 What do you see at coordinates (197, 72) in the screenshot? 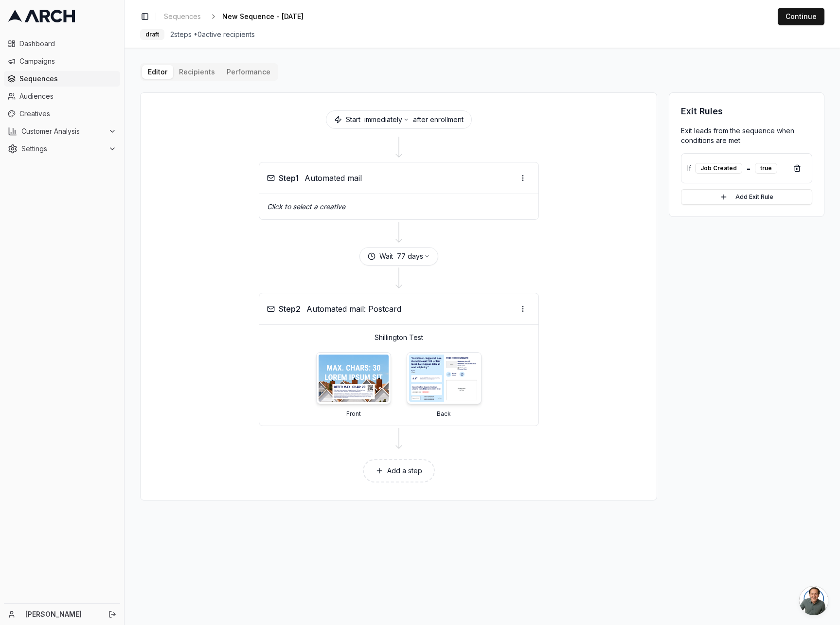
I see `button: Recipients` at bounding box center [197, 72].